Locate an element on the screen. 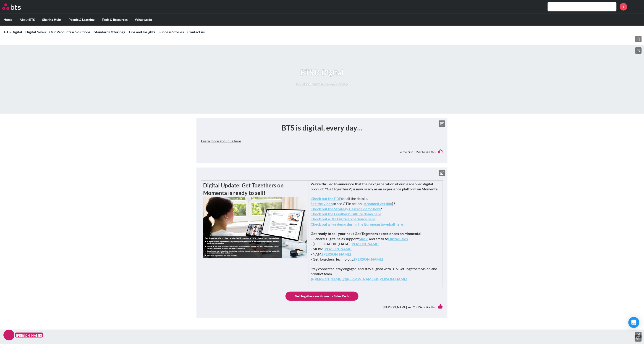 The height and width of the screenshot is (344, 644). a: Standard Offerings is located at coordinates (110, 32).